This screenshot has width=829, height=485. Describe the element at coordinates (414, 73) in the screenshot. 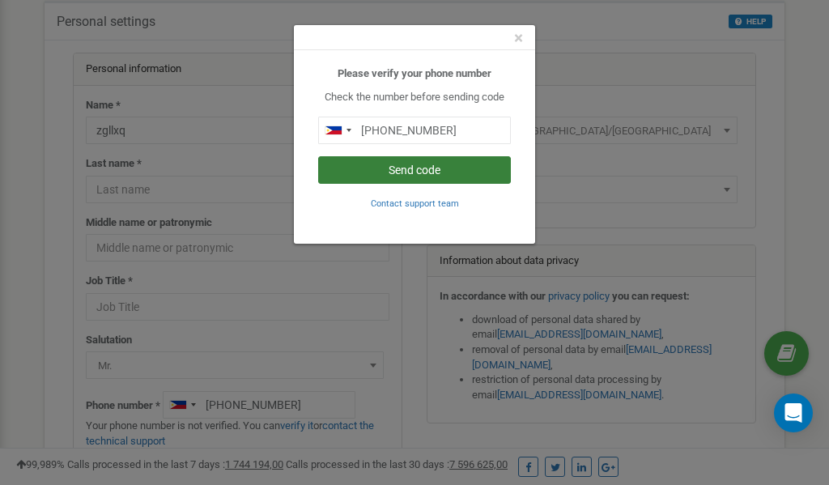

I see `b: Please verify your phone number` at that location.